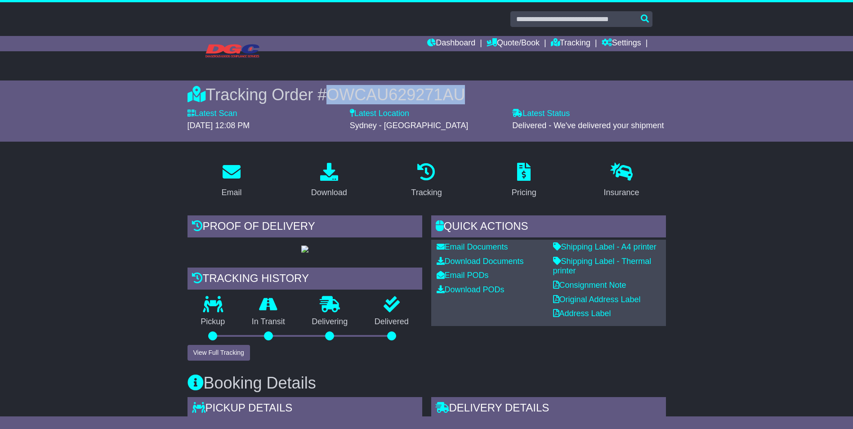 The image size is (853, 429). Describe the element at coordinates (621, 44) in the screenshot. I see `a: Settings` at that location.